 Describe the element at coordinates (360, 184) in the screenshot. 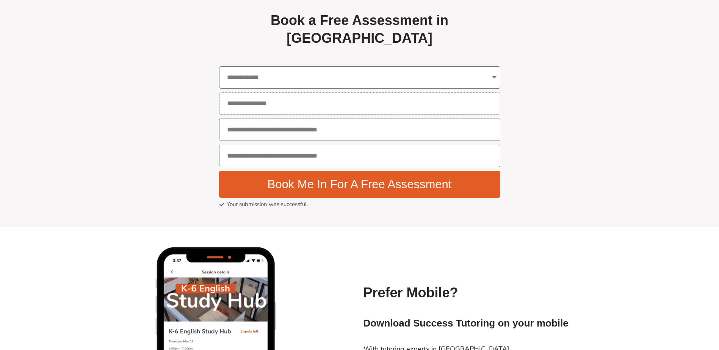

I see `button: Book Me In For A Free Assessment` at that location.